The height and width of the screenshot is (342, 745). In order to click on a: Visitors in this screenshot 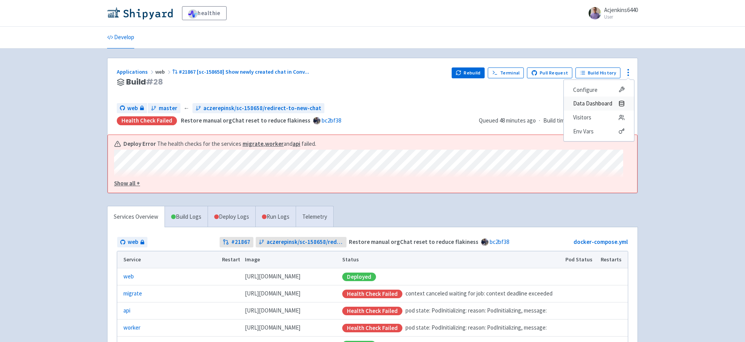, I will do `click(599, 118)`.